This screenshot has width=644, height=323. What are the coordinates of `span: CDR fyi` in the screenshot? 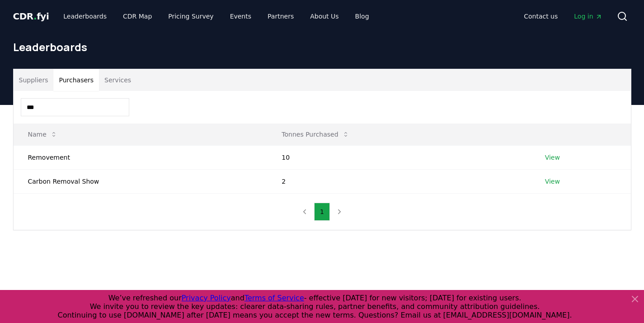 It's located at (31, 16).